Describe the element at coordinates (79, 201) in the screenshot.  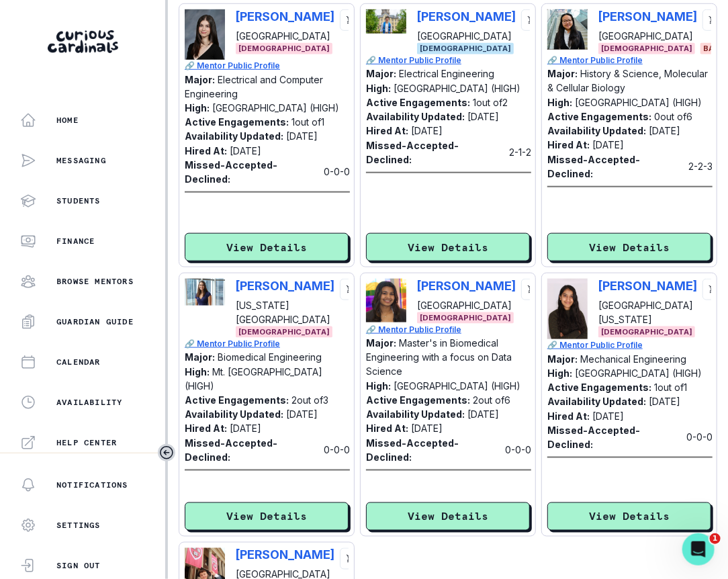
I see `p: Students` at that location.